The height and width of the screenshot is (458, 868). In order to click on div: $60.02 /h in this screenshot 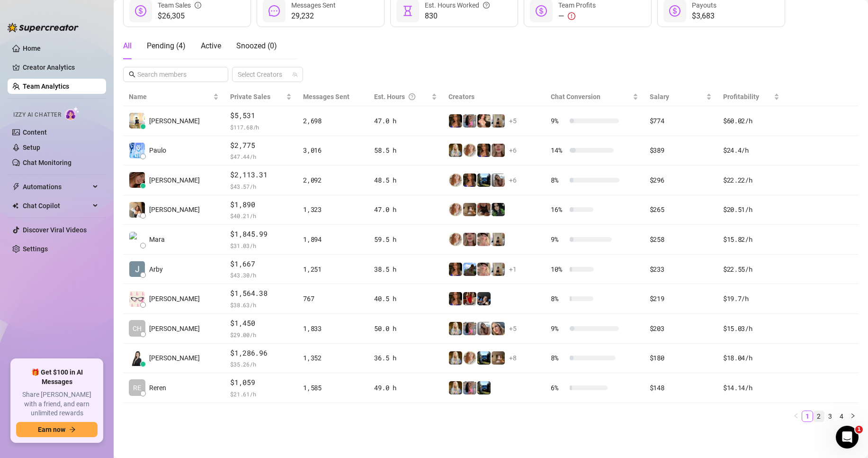, I will do `click(751, 121)`.